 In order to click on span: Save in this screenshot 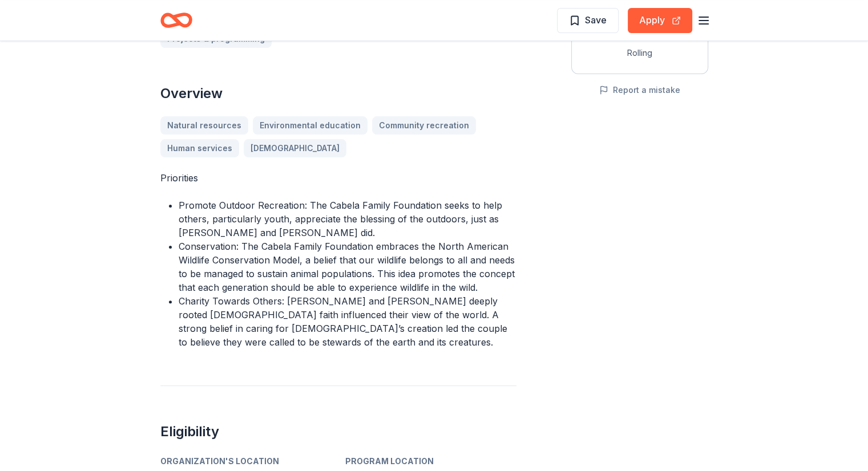, I will do `click(596, 20)`.